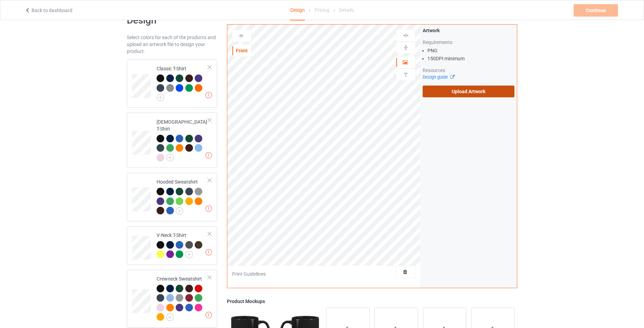 The image size is (644, 328). What do you see at coordinates (468, 91) in the screenshot?
I see `label: Upload Artwork` at bounding box center [468, 91].